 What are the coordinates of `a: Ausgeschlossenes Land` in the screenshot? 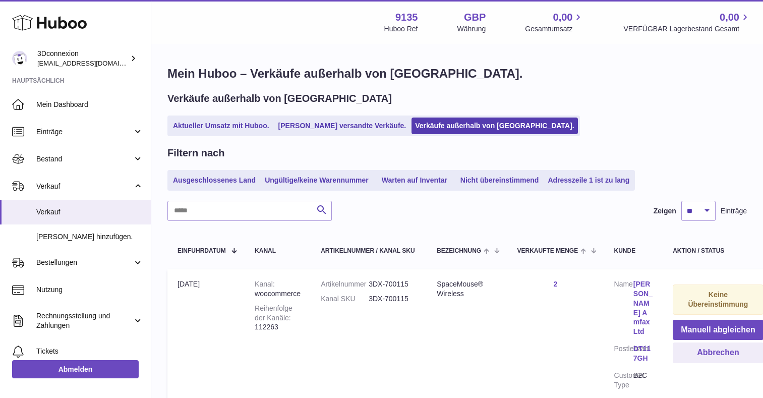 It's located at (214, 180).